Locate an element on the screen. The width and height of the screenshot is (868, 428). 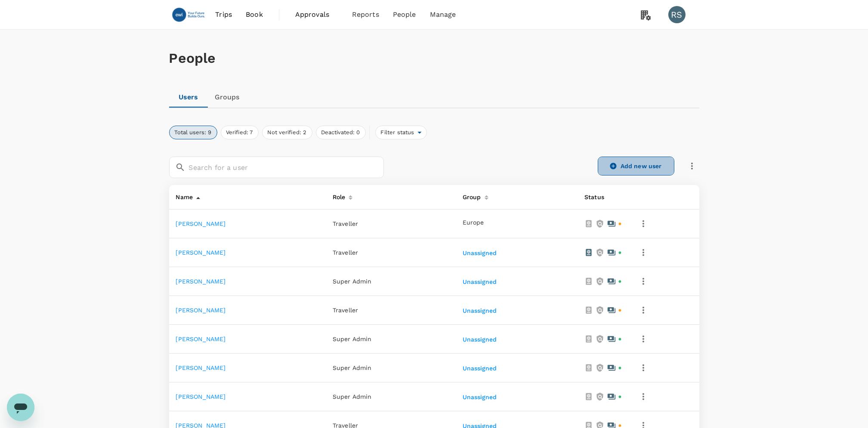
button: Verified: 7 is located at coordinates (240, 132).